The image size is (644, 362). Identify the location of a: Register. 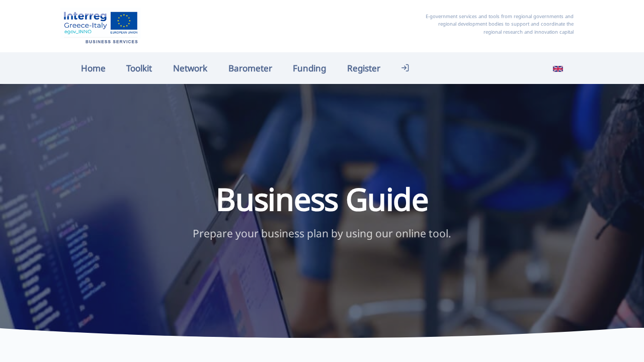
(364, 68).